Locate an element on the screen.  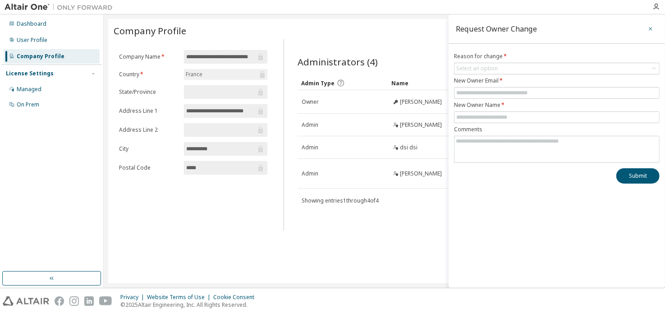
label: City is located at coordinates (149, 149).